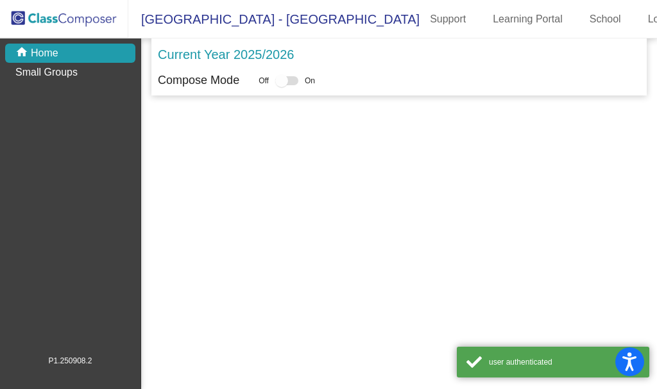 Image resolution: width=657 pixels, height=389 pixels. Describe the element at coordinates (527, 19) in the screenshot. I see `a: Learning Portal` at that location.